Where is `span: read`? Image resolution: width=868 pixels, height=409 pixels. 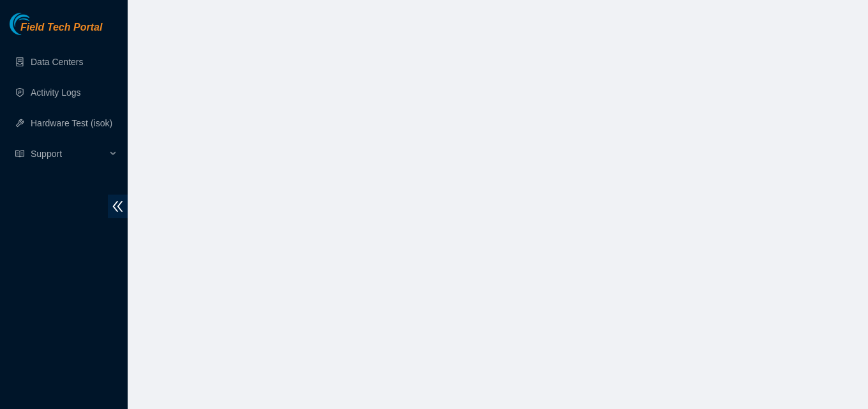 span: read is located at coordinates (20, 153).